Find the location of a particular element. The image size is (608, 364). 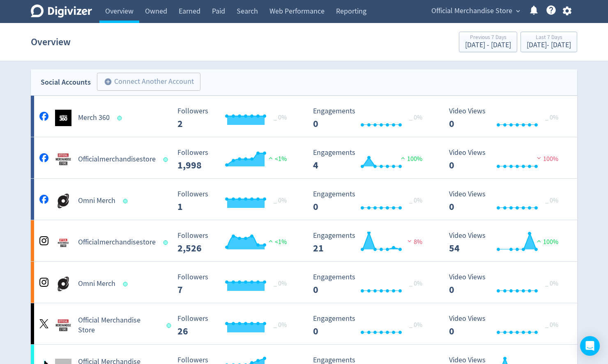

div: Open Intercom Messenger is located at coordinates (590, 346).